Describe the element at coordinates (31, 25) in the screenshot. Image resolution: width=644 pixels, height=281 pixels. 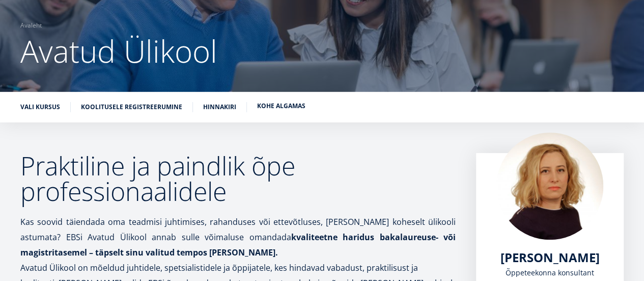
I see `a: Avaleht` at that location.